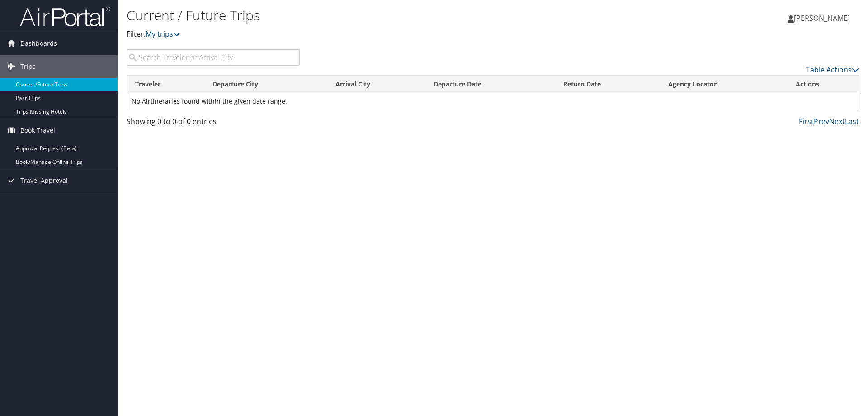 The image size is (868, 416). What do you see at coordinates (723, 84) in the screenshot?
I see `th: Agency Locator: activate to sort column ascending` at bounding box center [723, 84].